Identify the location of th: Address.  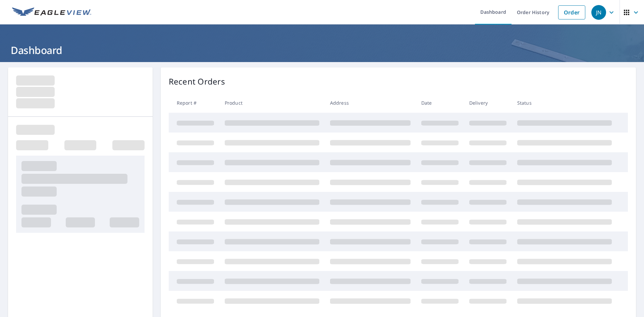
(370, 102).